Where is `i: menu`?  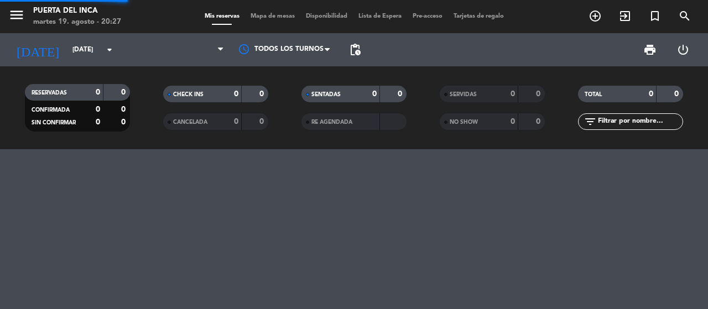 i: menu is located at coordinates (17, 15).